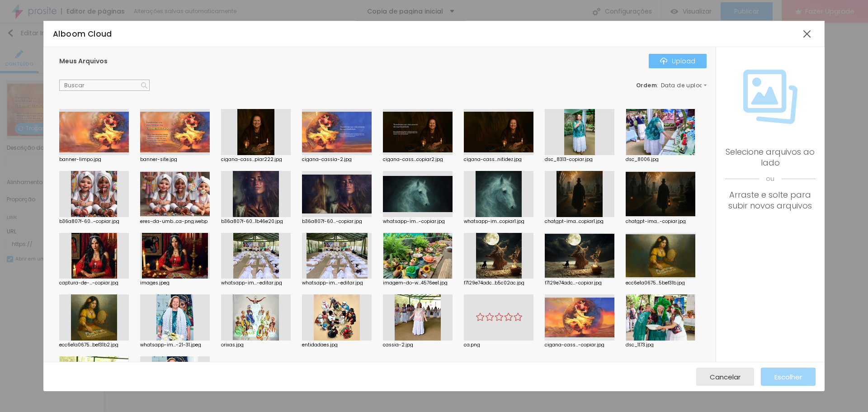  What do you see at coordinates (579, 283) in the screenshot?
I see `div: f7129e74adc...-copiar.jpg` at bounding box center [579, 283].